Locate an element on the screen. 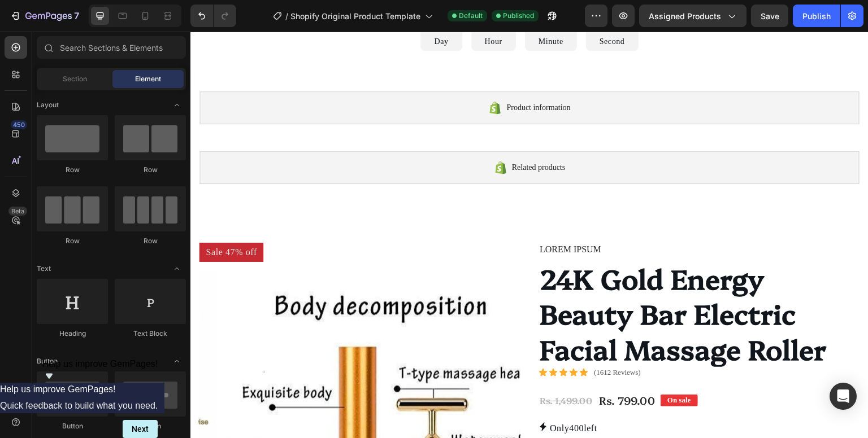 The image size is (868, 438). span: Text is located at coordinates (43, 269).